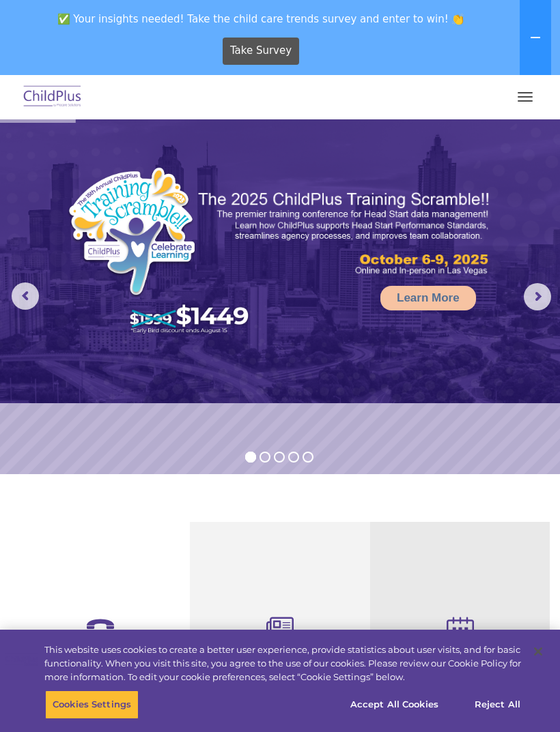  Describe the element at coordinates (538, 652) in the screenshot. I see `button: Close` at that location.